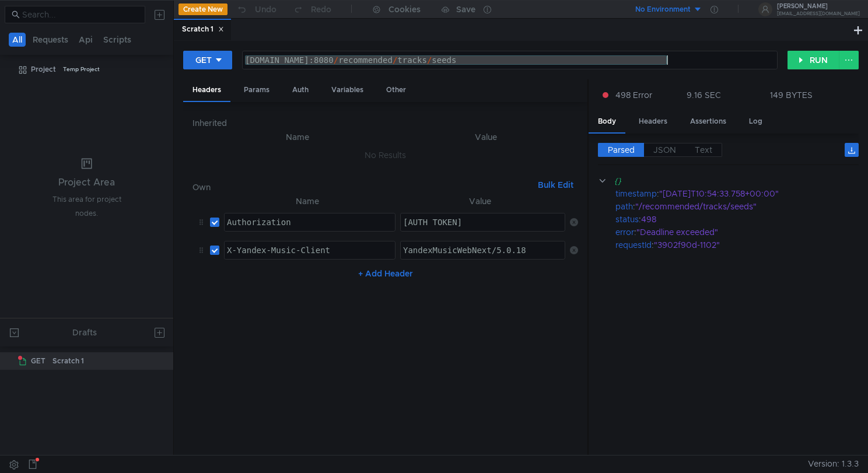 Image resolution: width=868 pixels, height=473 pixels. I want to click on div: Save, so click(465, 9).